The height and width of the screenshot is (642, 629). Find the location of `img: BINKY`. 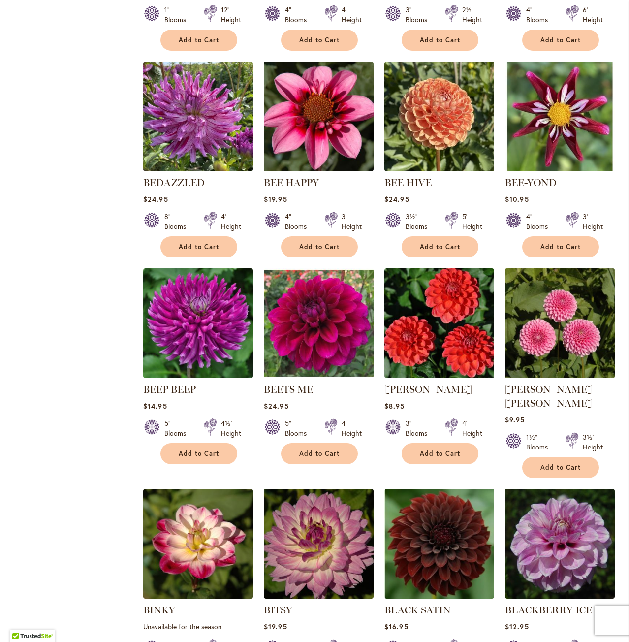

img: BINKY is located at coordinates (198, 544).